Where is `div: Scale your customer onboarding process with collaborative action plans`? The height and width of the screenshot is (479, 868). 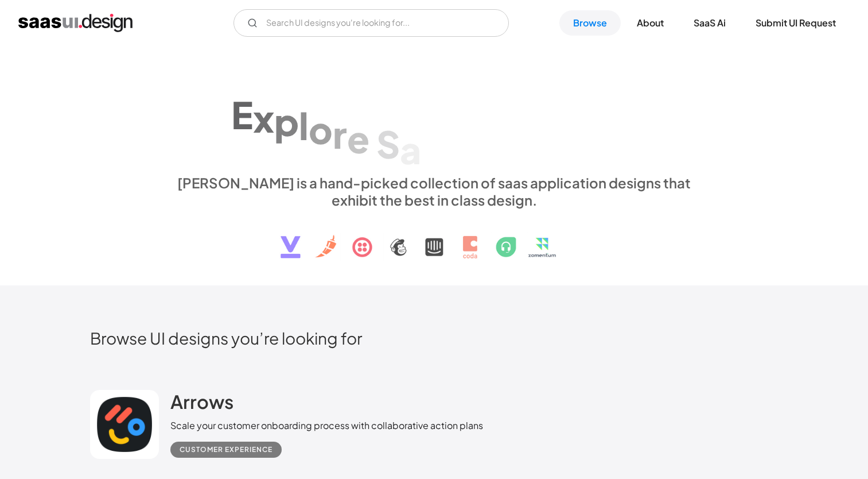
div: Scale your customer onboarding process with collaborative action plans is located at coordinates (326, 426).